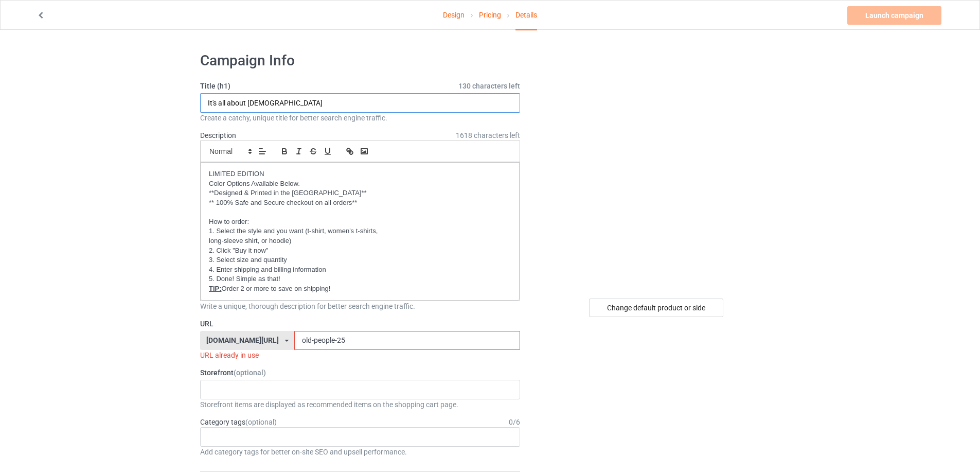 This screenshot has height=473, width=980. Describe the element at coordinates (488, 135) in the screenshot. I see `span: 1618 characters left` at that location.